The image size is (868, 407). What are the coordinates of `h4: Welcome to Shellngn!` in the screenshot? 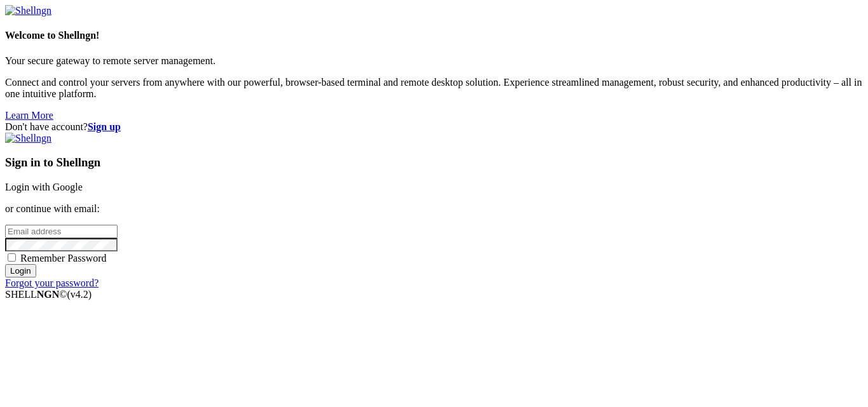 It's located at (434, 36).